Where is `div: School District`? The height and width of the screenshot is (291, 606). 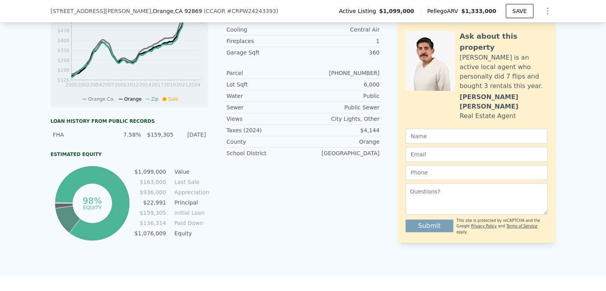
div: School District is located at coordinates (265, 153).